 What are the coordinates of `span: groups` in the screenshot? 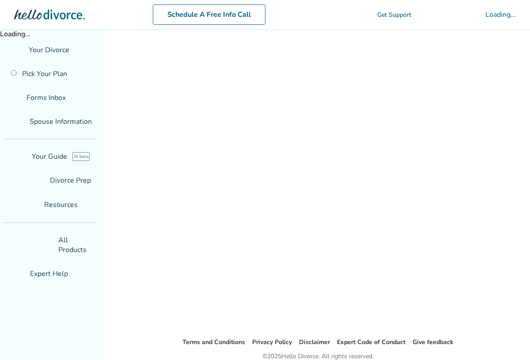 It's located at (15, 273).